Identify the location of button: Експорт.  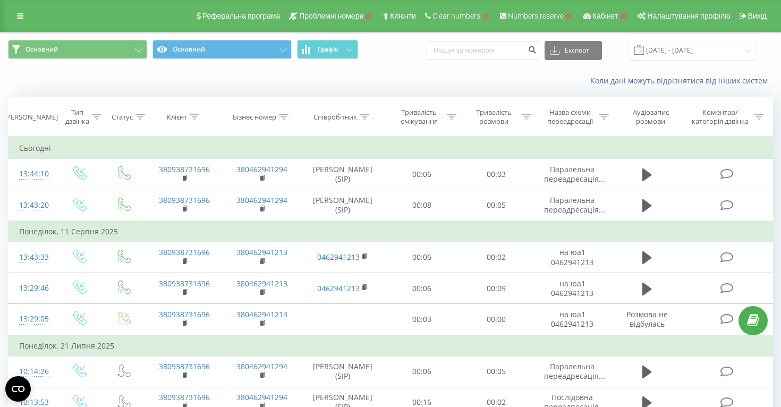
(573, 50).